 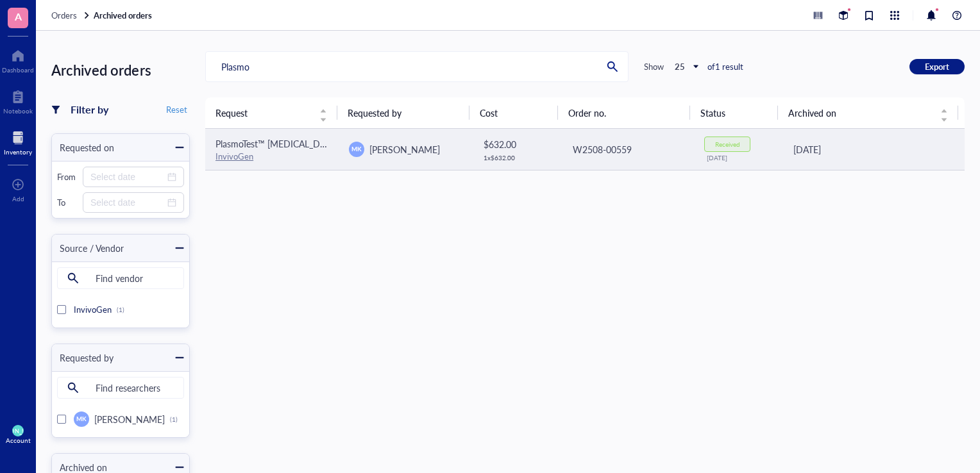 What do you see at coordinates (18, 69) in the screenshot?
I see `div: Dashboard` at bounding box center [18, 69].